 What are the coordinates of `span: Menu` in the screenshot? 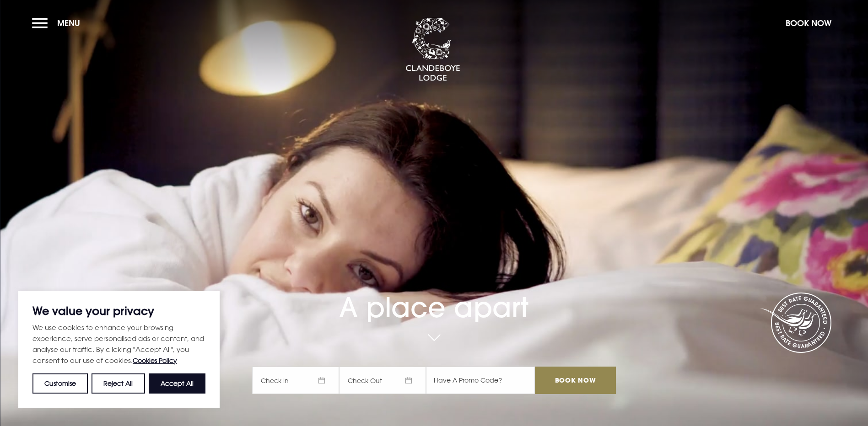 It's located at (69, 23).